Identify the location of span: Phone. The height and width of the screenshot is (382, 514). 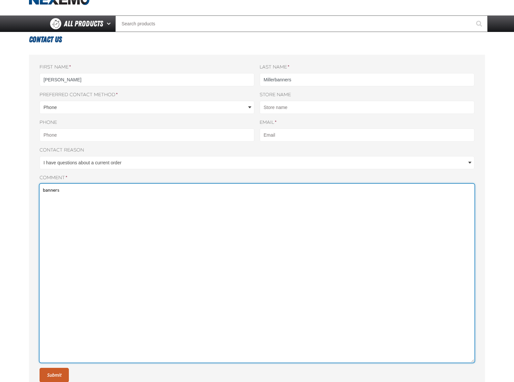
(145, 107).